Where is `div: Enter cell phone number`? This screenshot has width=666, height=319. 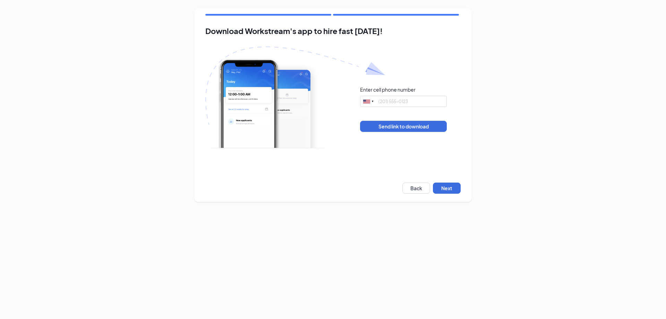 div: Enter cell phone number is located at coordinates (388, 90).